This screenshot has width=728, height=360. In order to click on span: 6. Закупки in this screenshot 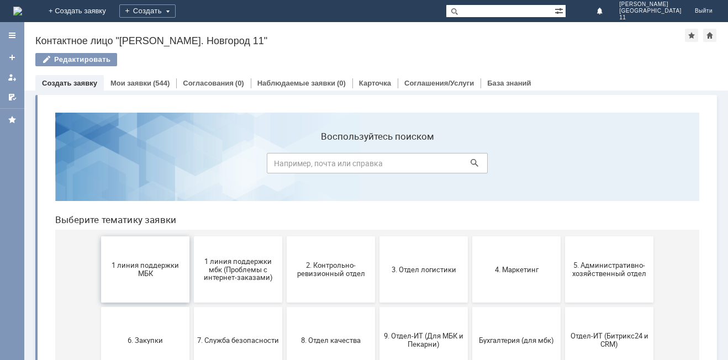, I will do `click(99, 236)`.